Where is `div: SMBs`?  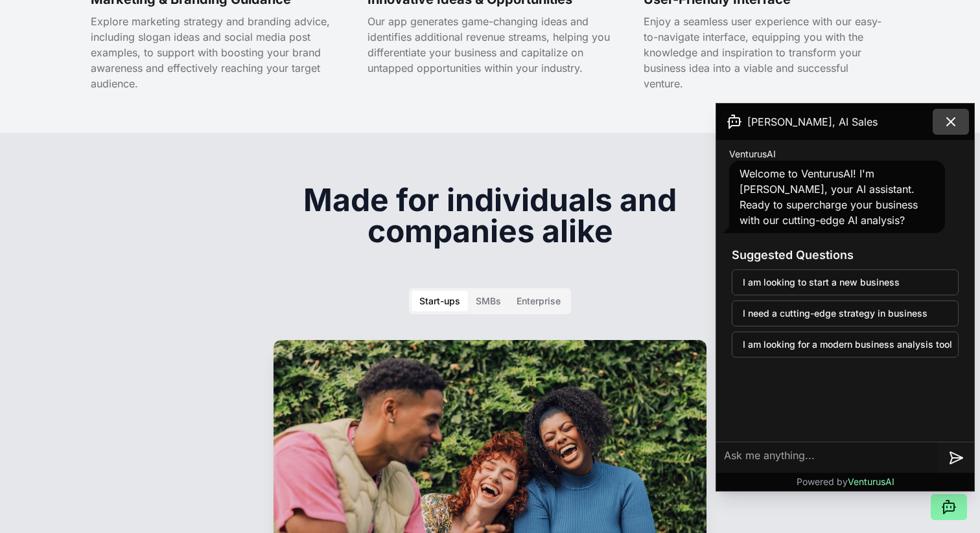
div: SMBs is located at coordinates (488, 301).